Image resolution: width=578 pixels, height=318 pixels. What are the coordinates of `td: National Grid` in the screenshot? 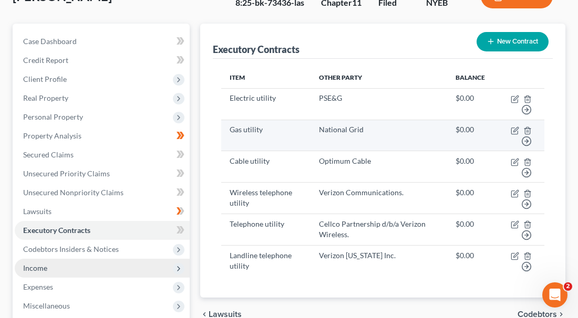 It's located at (379, 135).